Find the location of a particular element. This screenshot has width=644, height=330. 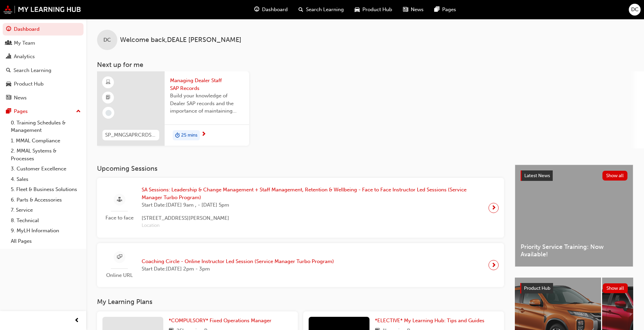

span: Coaching Circle - Online Instructor Led Session (Service Manager Turbo Program) is located at coordinates (238, 261).